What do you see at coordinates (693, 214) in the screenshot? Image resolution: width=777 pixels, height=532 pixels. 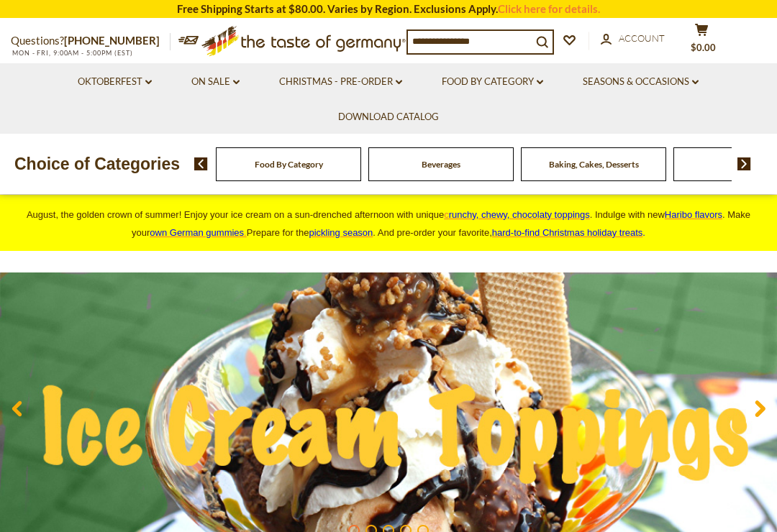 I see `a: Haribo flavors` at bounding box center [693, 214].